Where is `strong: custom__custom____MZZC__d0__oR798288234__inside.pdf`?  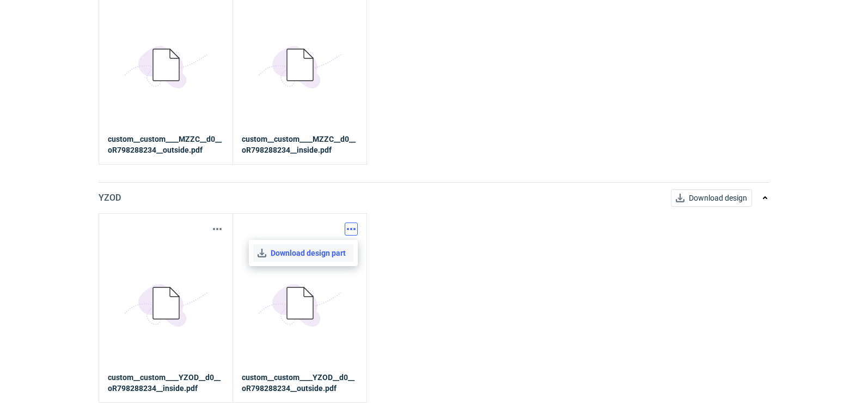
strong: custom__custom____MZZC__d0__oR798288234__inside.pdf is located at coordinates (300, 145).